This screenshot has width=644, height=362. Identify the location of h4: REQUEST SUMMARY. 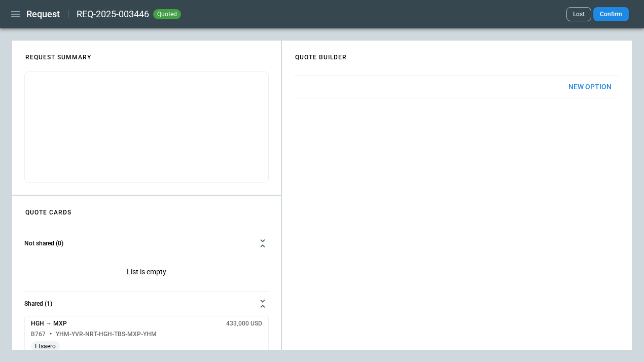
(58, 54).